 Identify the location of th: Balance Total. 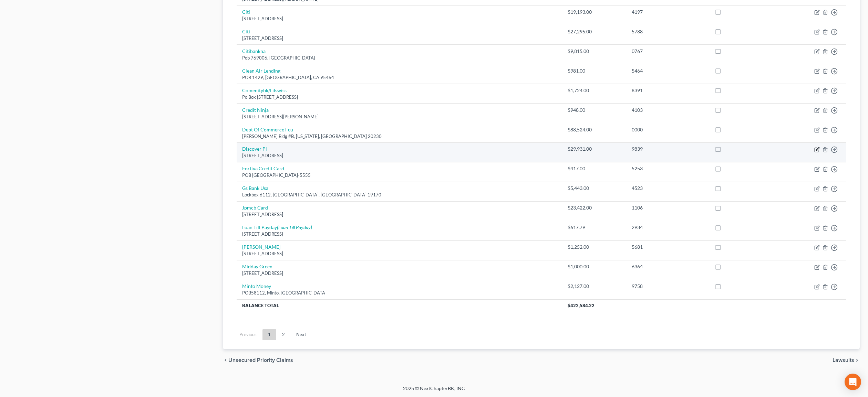
(399, 305).